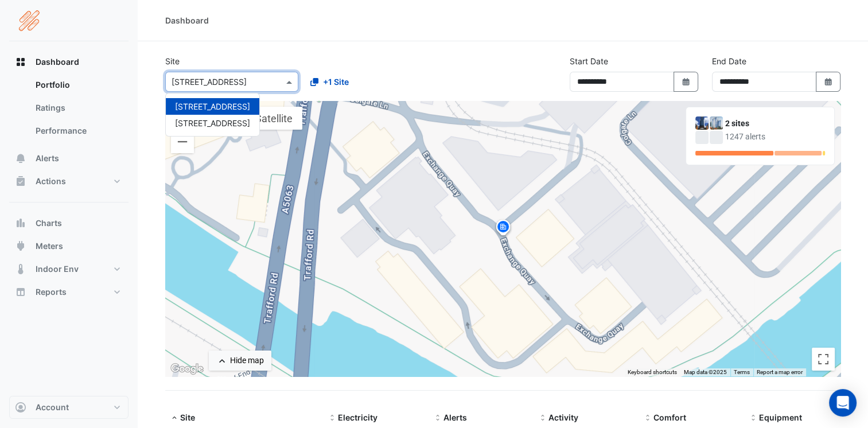 The image size is (868, 428). Describe the element at coordinates (69, 62) in the screenshot. I see `button: Dashboard` at that location.